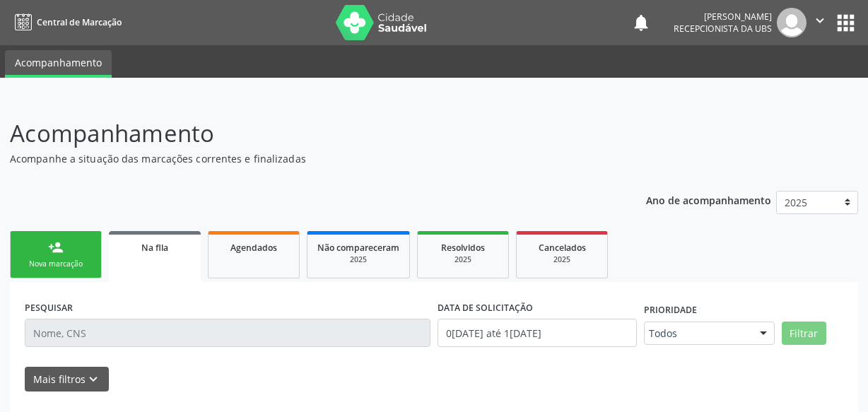  What do you see at coordinates (804, 334) in the screenshot?
I see `button: Filtrar` at bounding box center [804, 334].